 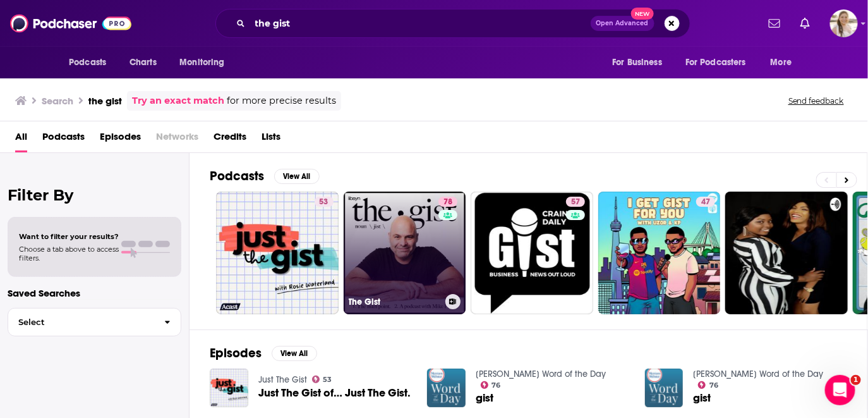 What do you see at coordinates (281, 101) in the screenshot?
I see `span: for more precise results` at bounding box center [281, 101].